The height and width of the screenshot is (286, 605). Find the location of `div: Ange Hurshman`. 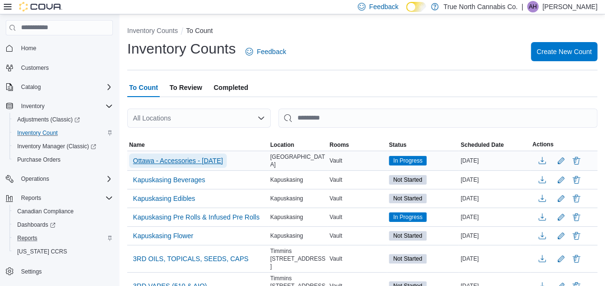

div: Ange Hurshman is located at coordinates (533, 7).